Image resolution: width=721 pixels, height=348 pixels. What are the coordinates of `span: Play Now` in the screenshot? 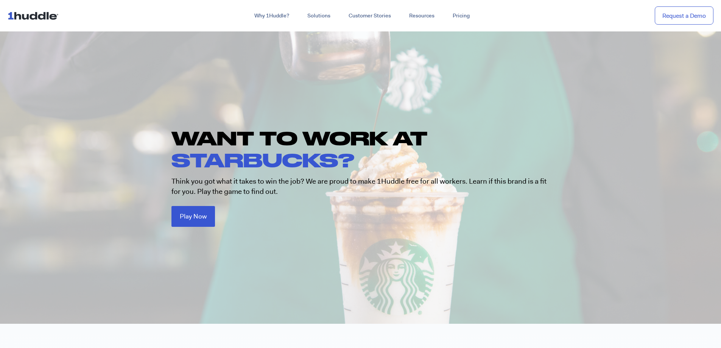 It's located at (193, 216).